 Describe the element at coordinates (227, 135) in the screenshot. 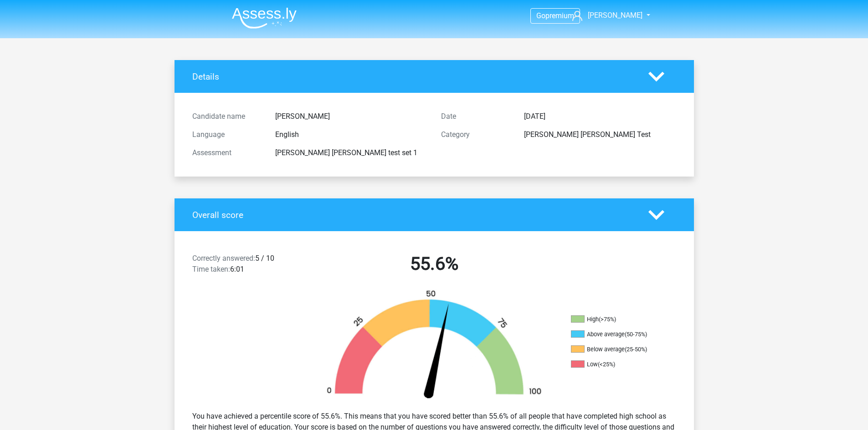

I see `div: Language` at that location.